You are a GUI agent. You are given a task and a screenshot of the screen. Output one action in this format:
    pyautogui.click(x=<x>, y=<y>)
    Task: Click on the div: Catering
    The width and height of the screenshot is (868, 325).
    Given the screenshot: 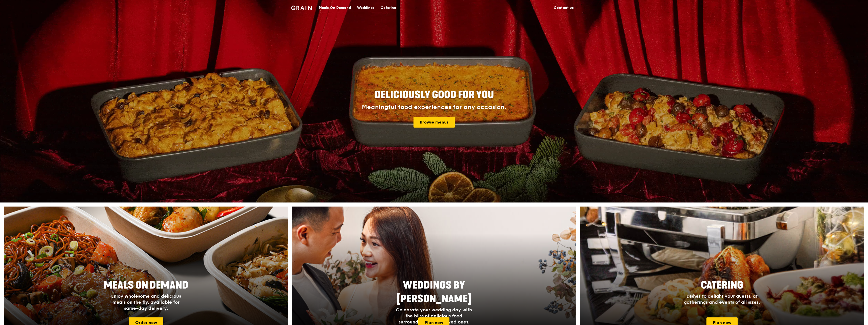 What is the action you would take?
    pyautogui.click(x=389, y=8)
    